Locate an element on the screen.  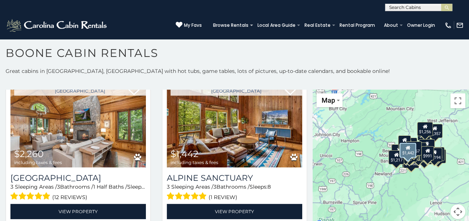
span: 11 is located at coordinates (147, 187).